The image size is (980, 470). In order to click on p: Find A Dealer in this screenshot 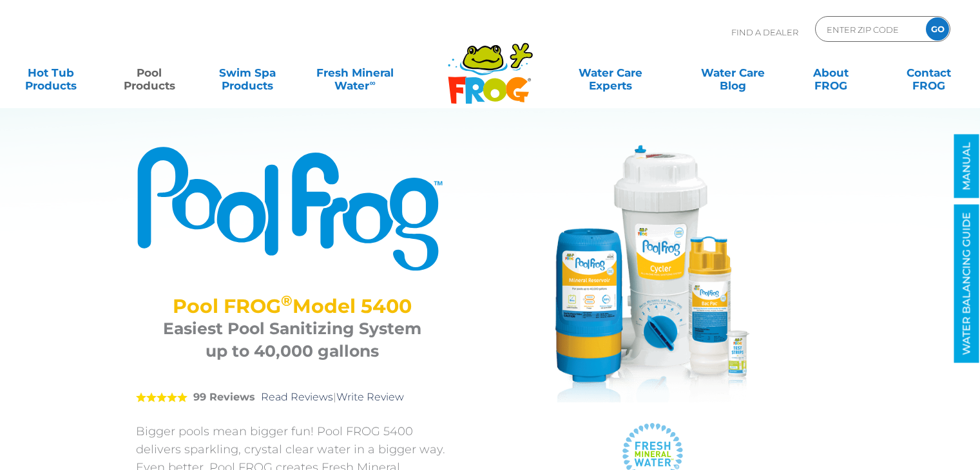, I will do `click(765, 32)`.